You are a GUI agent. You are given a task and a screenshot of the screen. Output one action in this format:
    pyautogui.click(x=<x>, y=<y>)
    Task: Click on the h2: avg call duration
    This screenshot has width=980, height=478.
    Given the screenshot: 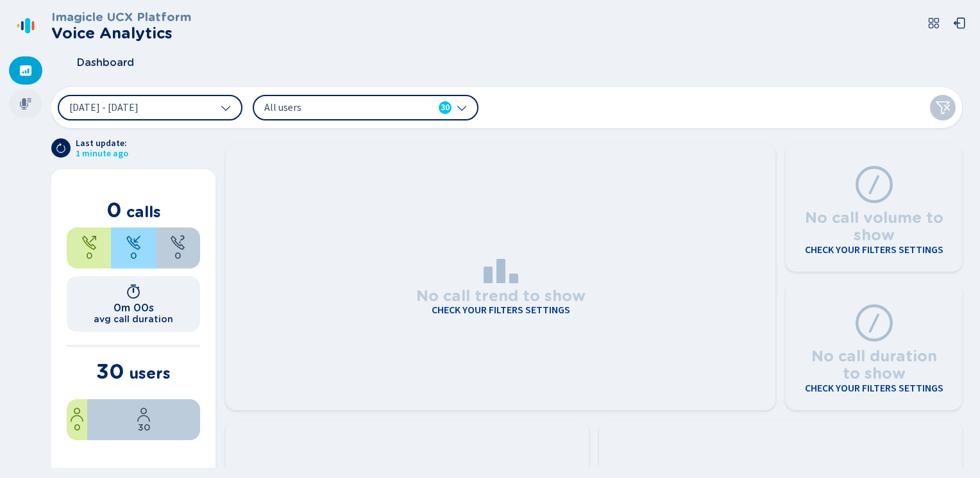 What is the action you would take?
    pyautogui.click(x=134, y=319)
    